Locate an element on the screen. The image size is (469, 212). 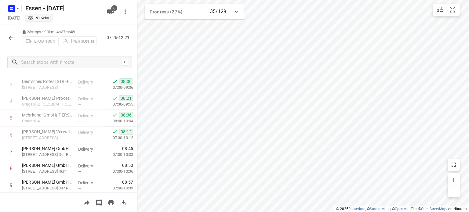
span: Print route is located at coordinates (111, 202).